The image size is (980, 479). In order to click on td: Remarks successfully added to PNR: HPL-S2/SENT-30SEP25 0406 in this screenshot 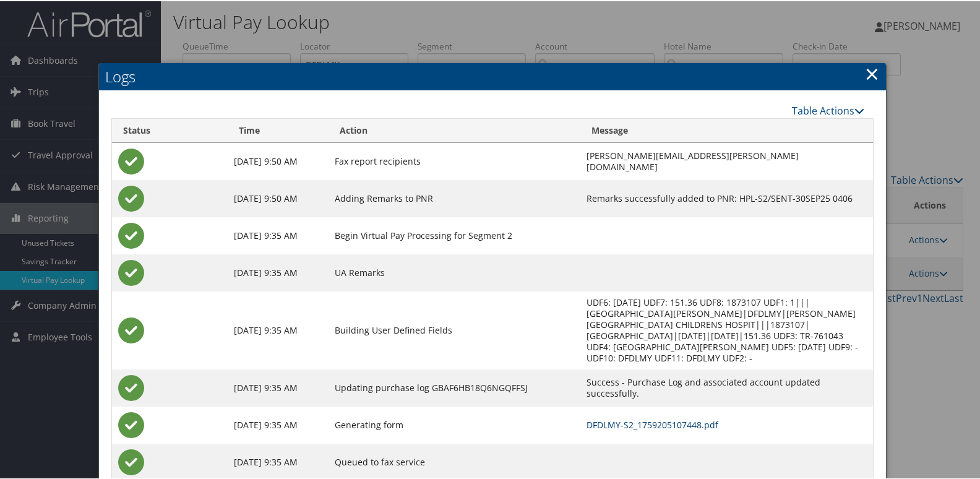, I will do `click(726, 197)`.